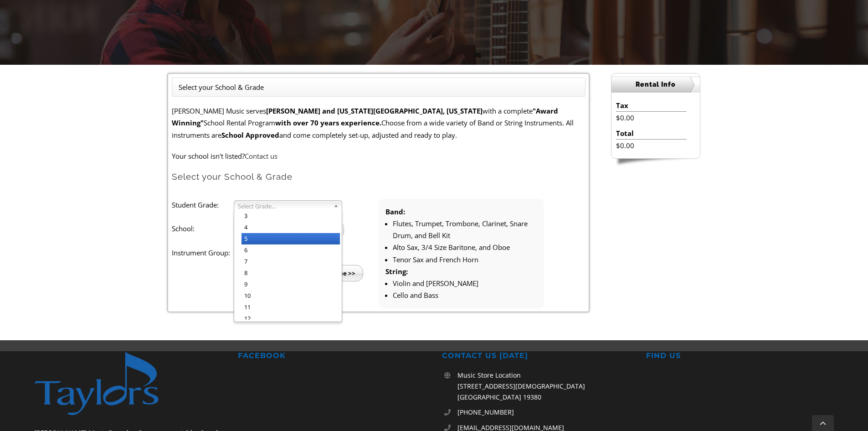  Describe the element at coordinates (652, 105) in the screenshot. I see `li: Tax` at that location.